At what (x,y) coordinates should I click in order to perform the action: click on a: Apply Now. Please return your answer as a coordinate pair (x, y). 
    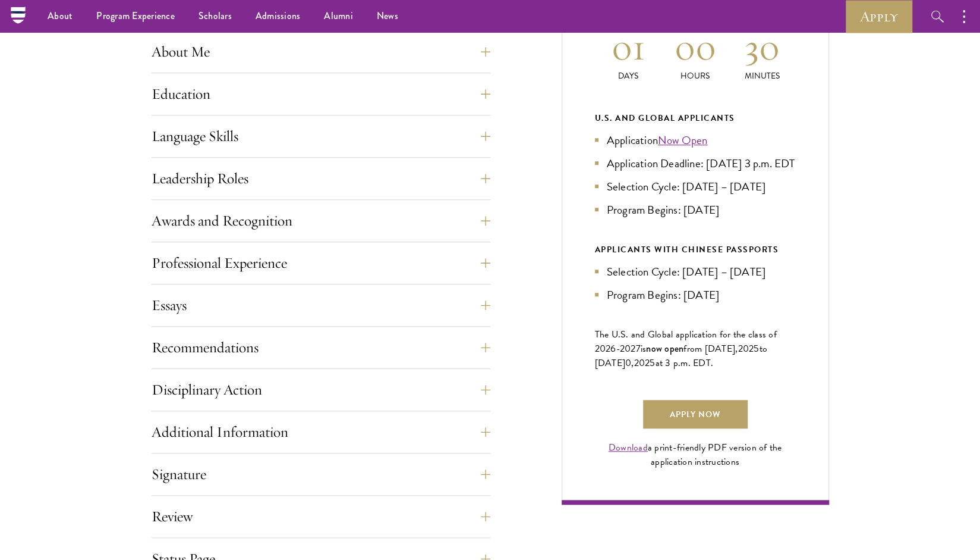
    Looking at the image, I should click on (695, 414).